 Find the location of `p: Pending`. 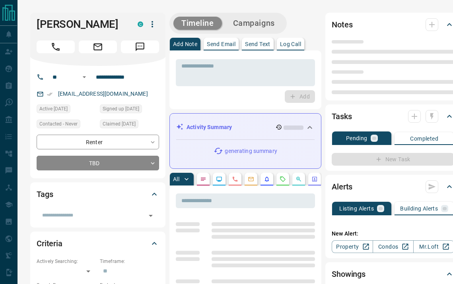

p: Pending is located at coordinates (356, 138).